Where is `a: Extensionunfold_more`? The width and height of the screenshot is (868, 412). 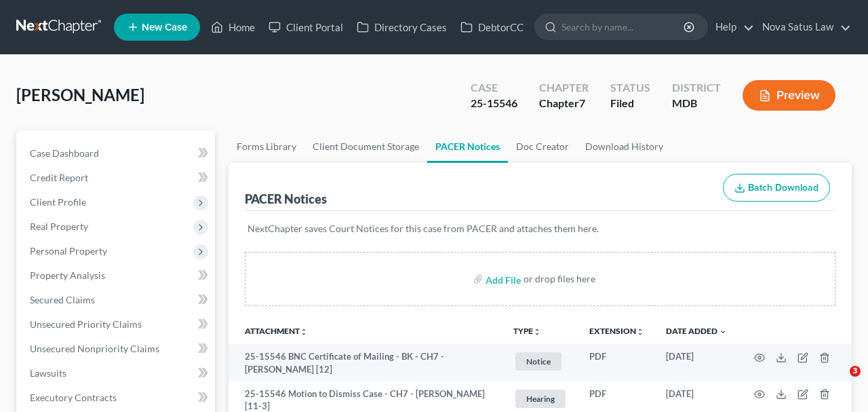
a: Extensionunfold_more is located at coordinates (616, 331).